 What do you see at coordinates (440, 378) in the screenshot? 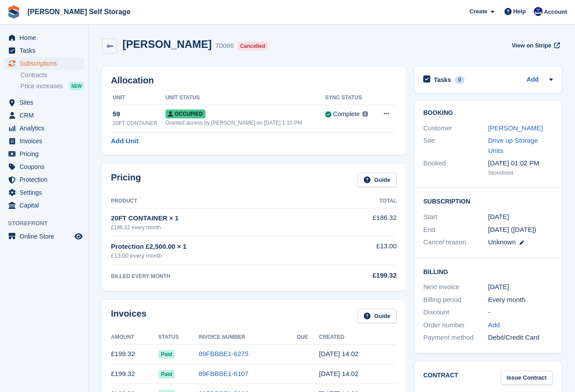
I see `h2: Contract` at bounding box center [440, 378].